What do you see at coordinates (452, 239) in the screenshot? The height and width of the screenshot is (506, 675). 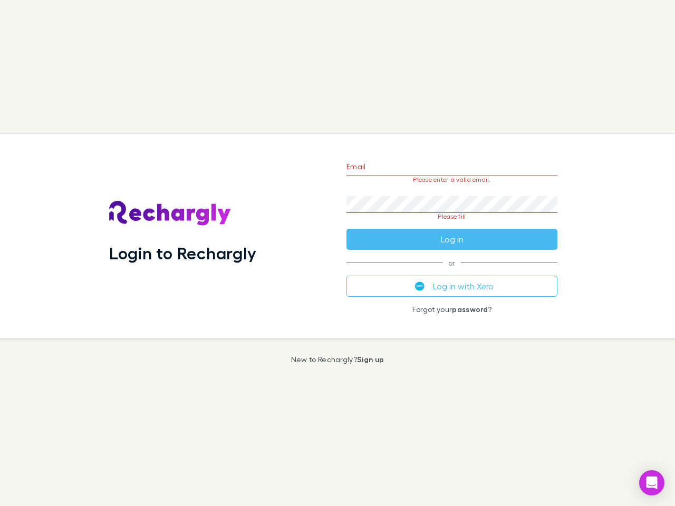 I see `button: Log in` at bounding box center [452, 239].